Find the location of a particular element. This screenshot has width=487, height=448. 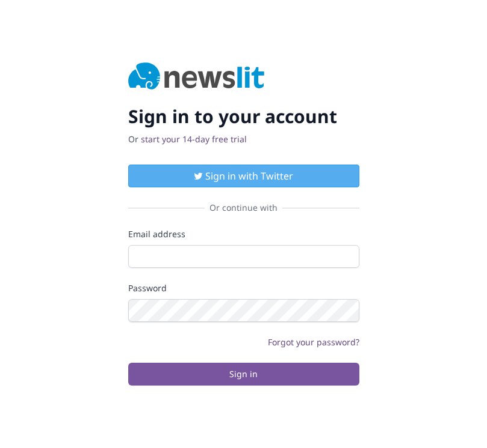

button: Sign in is located at coordinates (244, 375).